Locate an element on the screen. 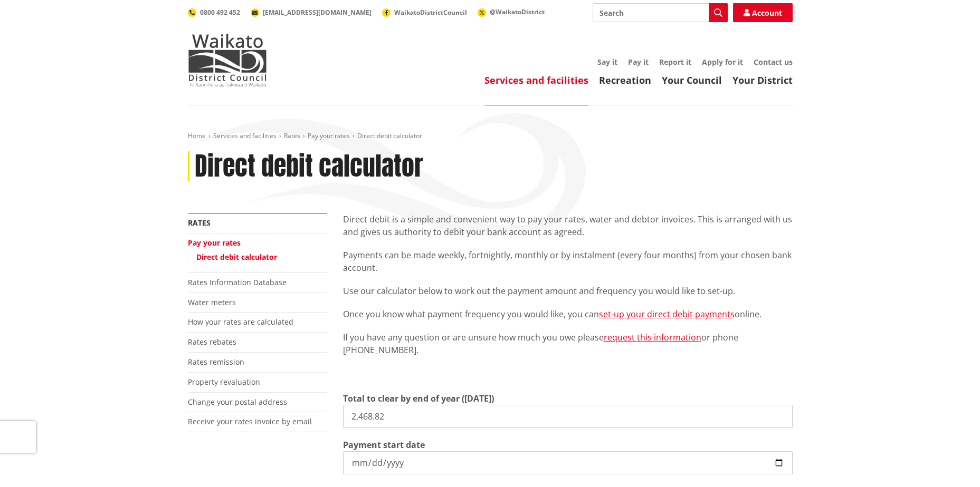 The height and width of the screenshot is (487, 980). a: Rates Information Database is located at coordinates (237, 282).